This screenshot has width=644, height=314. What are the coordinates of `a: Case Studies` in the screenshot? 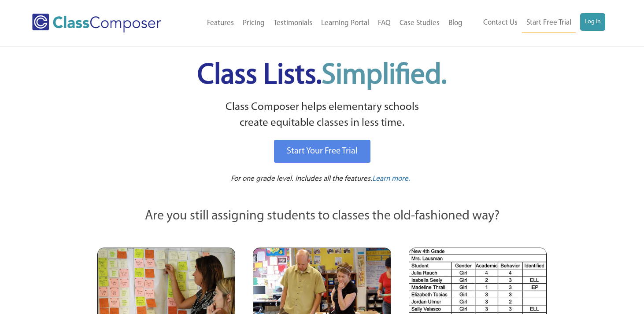 It's located at (419, 23).